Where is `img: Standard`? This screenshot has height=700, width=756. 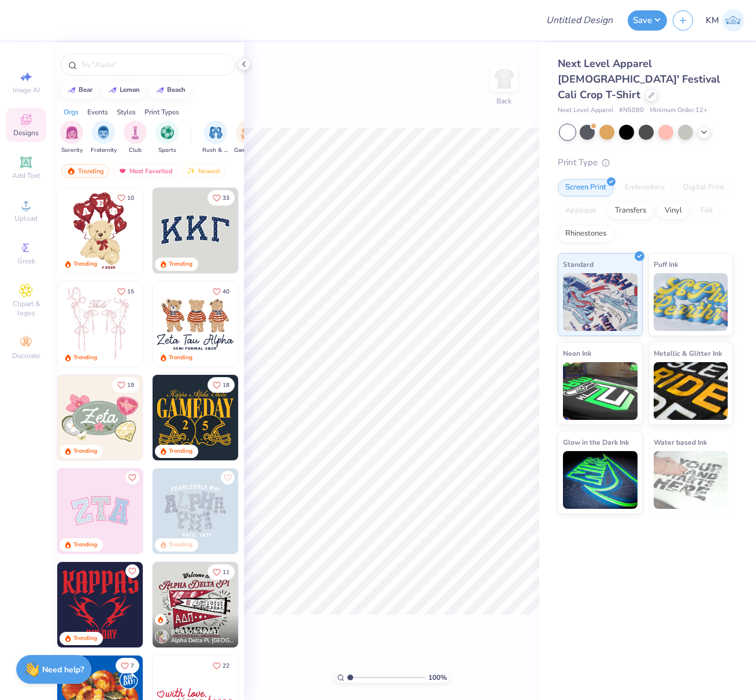
img: Standard is located at coordinates (600, 302).